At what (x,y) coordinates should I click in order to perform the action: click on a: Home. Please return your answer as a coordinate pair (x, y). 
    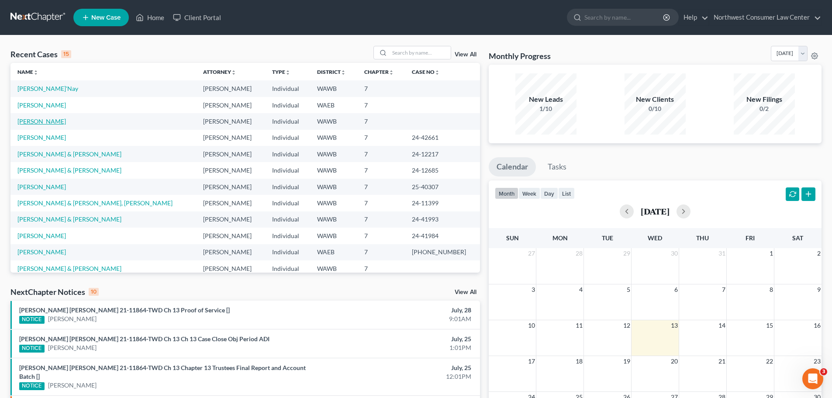
    Looking at the image, I should click on (150, 17).